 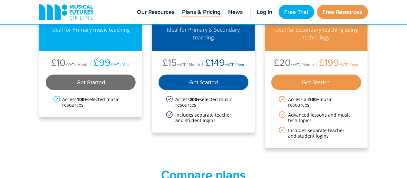 I want to click on a: Free Resources, so click(x=343, y=12).